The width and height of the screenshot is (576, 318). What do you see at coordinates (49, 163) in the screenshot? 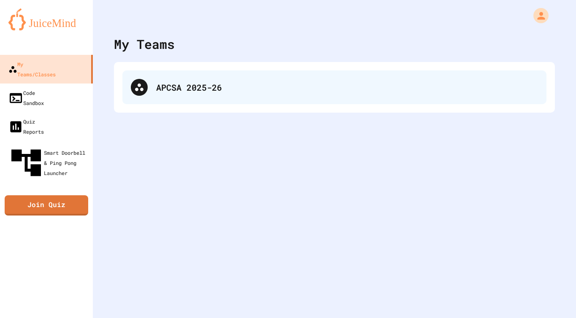
I see `div: Smart Doorbell & Ping Pong Launcher` at bounding box center [49, 163].